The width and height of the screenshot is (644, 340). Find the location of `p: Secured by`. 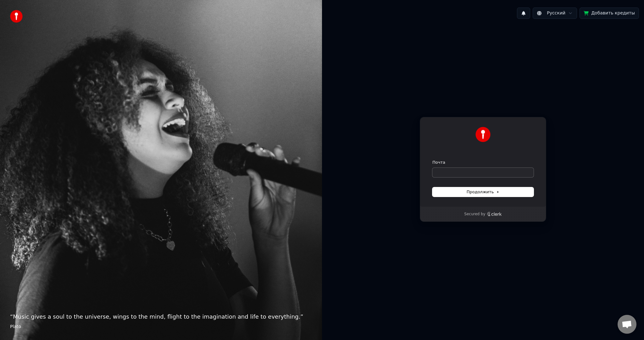

p: Secured by is located at coordinates (475, 214).